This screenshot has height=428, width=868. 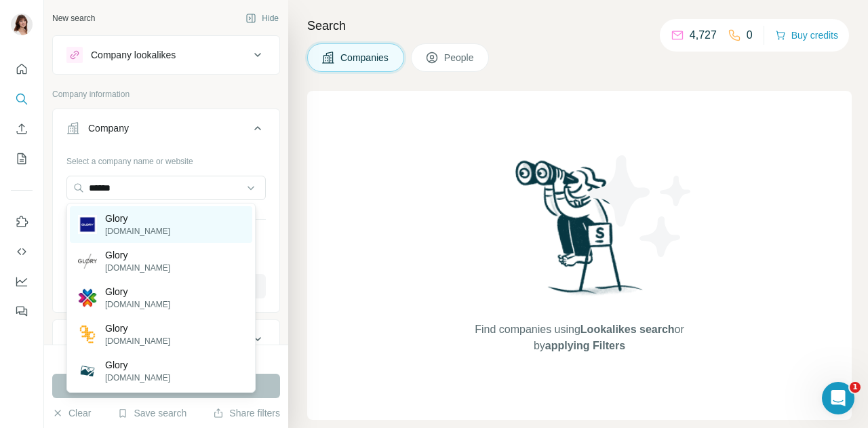 I want to click on span: People, so click(x=460, y=57).